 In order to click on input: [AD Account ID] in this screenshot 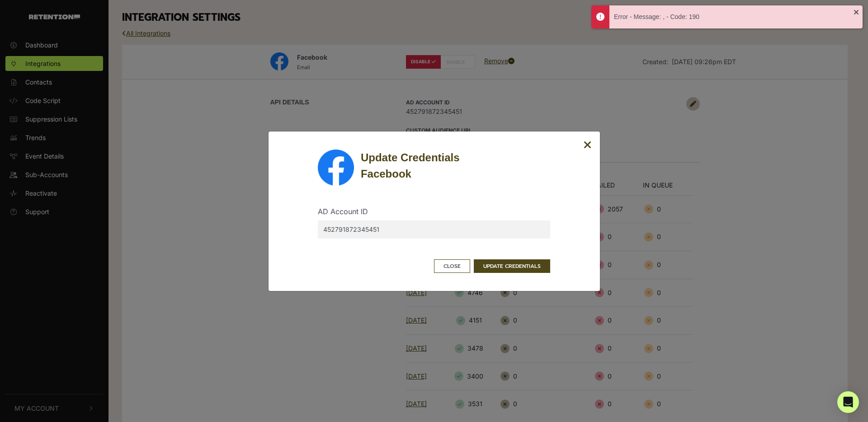, I will do `click(434, 229)`.